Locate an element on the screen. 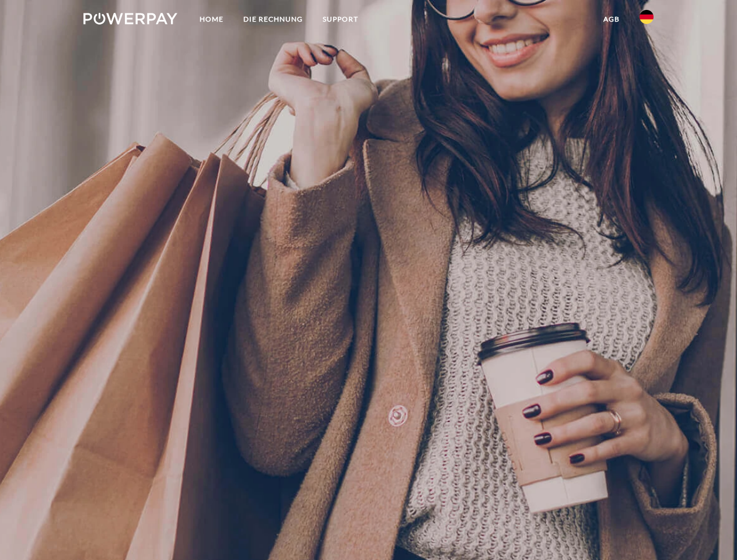  a: DIE RECHNUNG is located at coordinates (273, 19).